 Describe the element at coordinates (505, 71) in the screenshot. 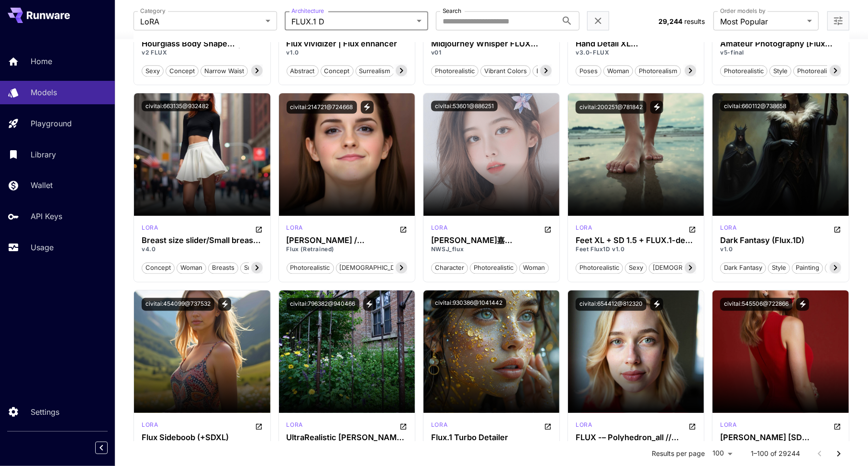

I see `span: vibrant colors` at that location.